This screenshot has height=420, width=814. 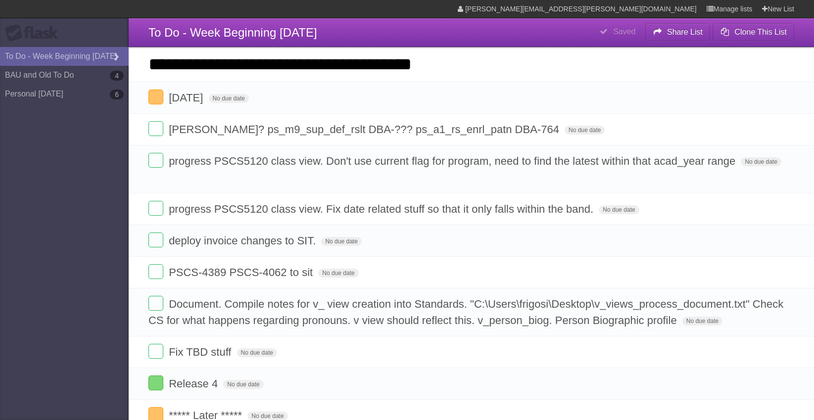 What do you see at coordinates (466, 312) in the screenshot?
I see `span: Document. Compile notes for v_ view creation into Standards. "C:\Users\frigosi\Desktop\v_views_pr...` at bounding box center [466, 312].